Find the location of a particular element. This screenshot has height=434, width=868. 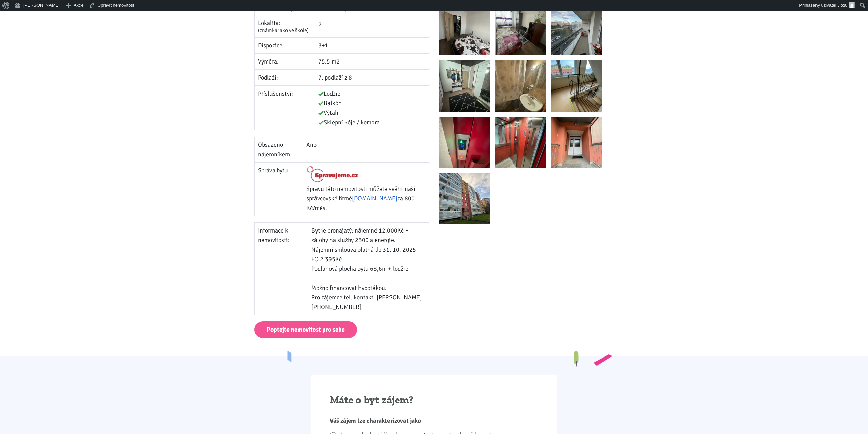

td: Obsazeno nájemníkem: is located at coordinates (279, 149).